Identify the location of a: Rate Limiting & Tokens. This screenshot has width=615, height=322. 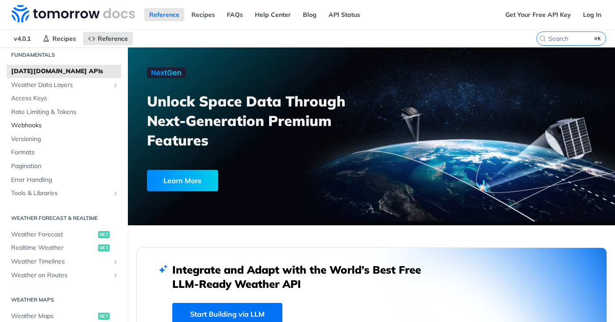
(64, 112).